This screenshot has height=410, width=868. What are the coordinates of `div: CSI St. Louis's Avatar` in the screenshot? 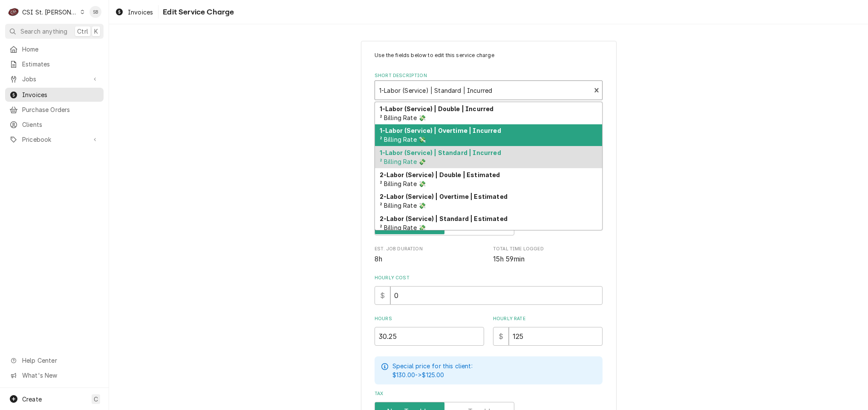 It's located at (14, 12).